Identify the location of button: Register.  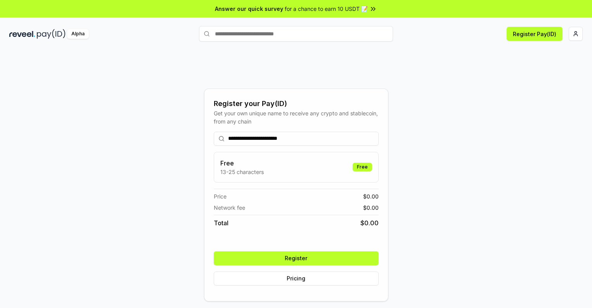
(296, 258).